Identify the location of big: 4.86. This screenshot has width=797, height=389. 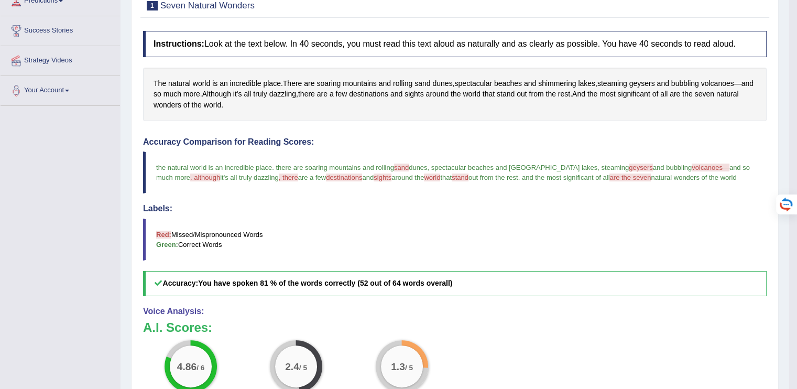
(186, 366).